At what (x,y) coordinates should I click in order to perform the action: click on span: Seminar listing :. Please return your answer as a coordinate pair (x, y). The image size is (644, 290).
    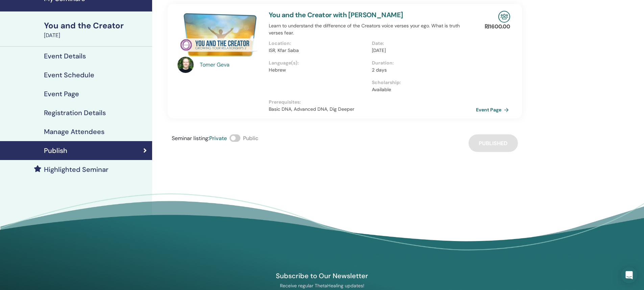
    Looking at the image, I should click on (190, 138).